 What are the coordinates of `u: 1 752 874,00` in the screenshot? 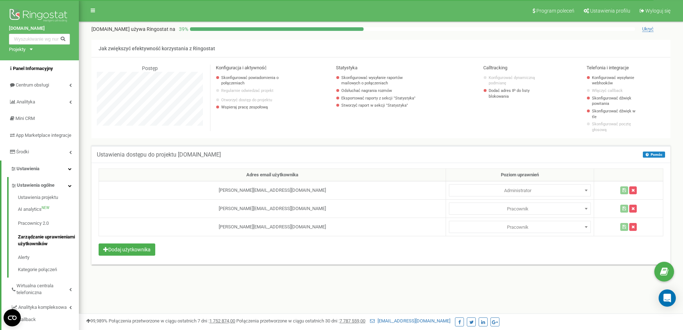 It's located at (222, 320).